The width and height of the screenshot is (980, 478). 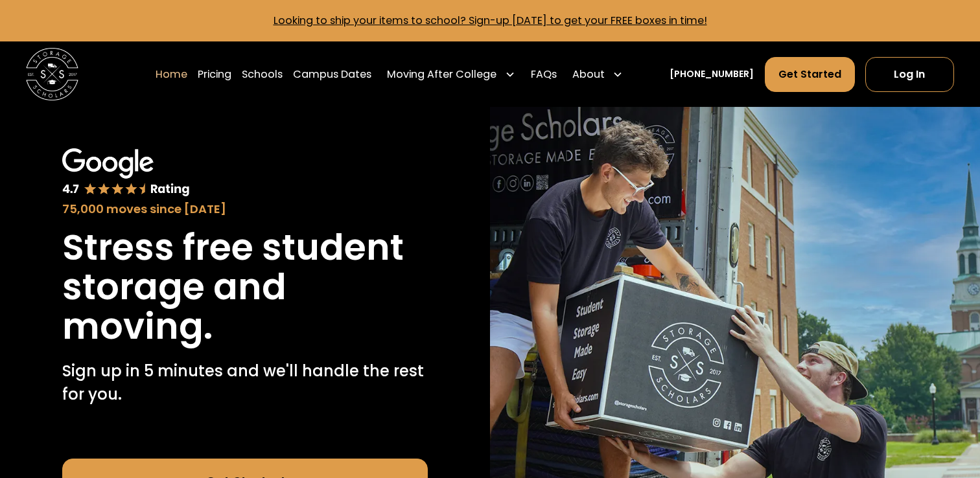 I want to click on a: Schools, so click(x=262, y=74).